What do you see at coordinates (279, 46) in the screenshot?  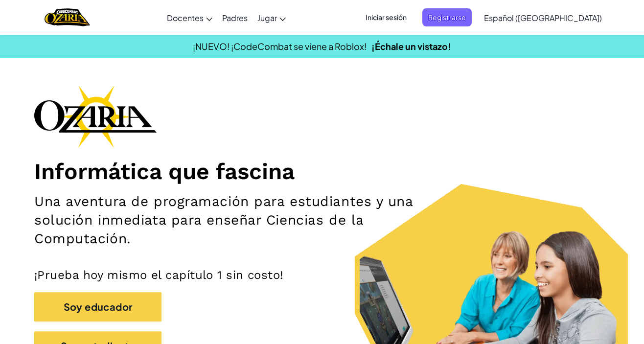 I see `span: ¡NUEVO! ¡CodeCombat se viene a Roblox!` at bounding box center [279, 46].